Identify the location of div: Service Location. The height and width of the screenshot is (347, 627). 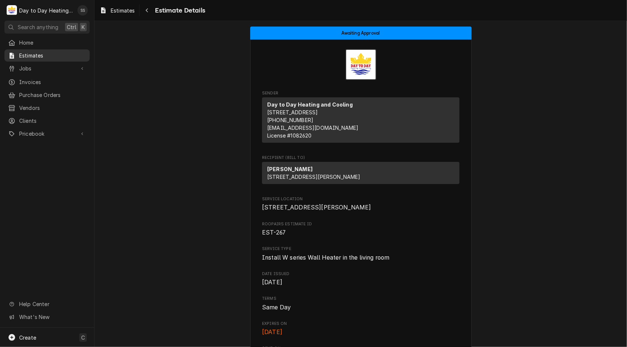
(361, 204).